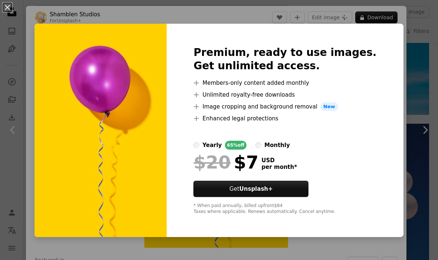  I want to click on span: USD, so click(279, 161).